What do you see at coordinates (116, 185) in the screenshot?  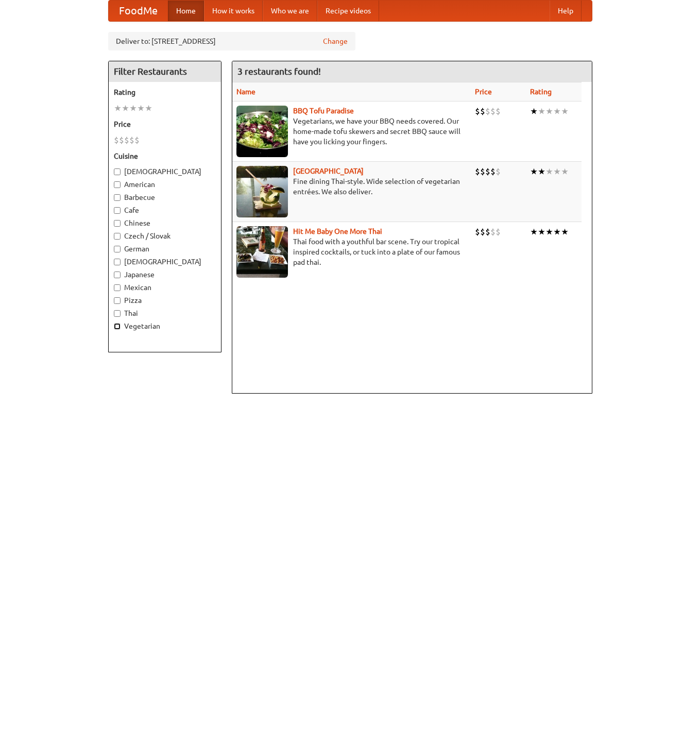 I see `input: American` at bounding box center [116, 185].